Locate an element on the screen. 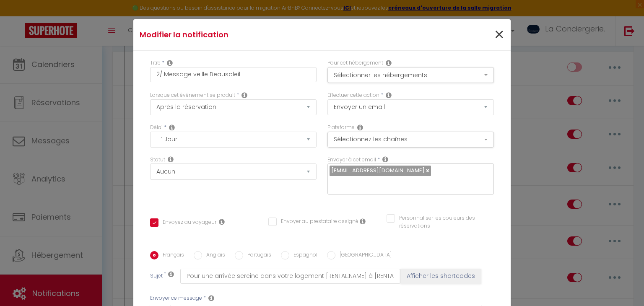 The width and height of the screenshot is (644, 306). label: Pour cet hébergement is located at coordinates (355, 63).